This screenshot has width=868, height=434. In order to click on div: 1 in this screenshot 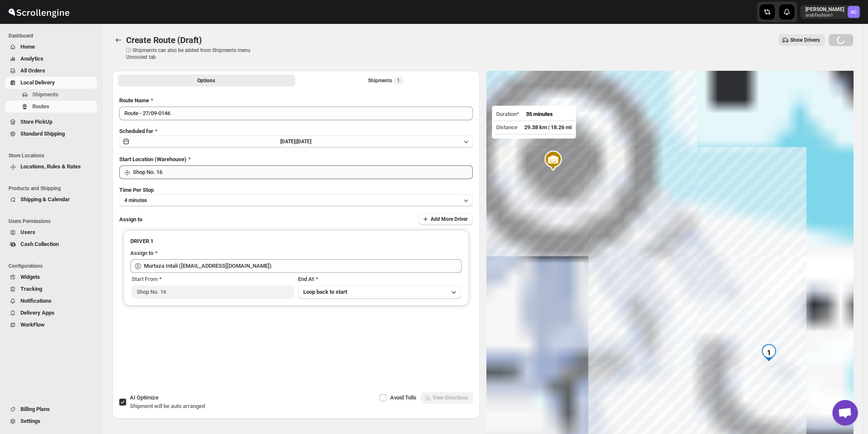, I will do `click(769, 352)`.